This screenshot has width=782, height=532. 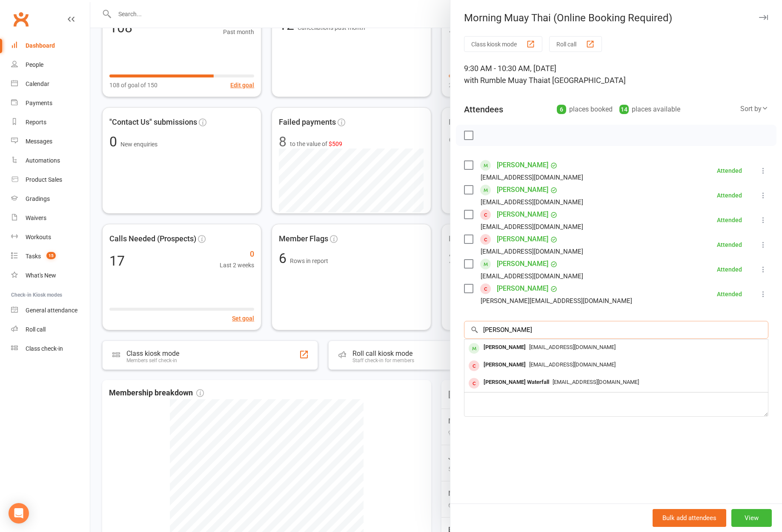 I want to click on div: Gradings, so click(x=38, y=199).